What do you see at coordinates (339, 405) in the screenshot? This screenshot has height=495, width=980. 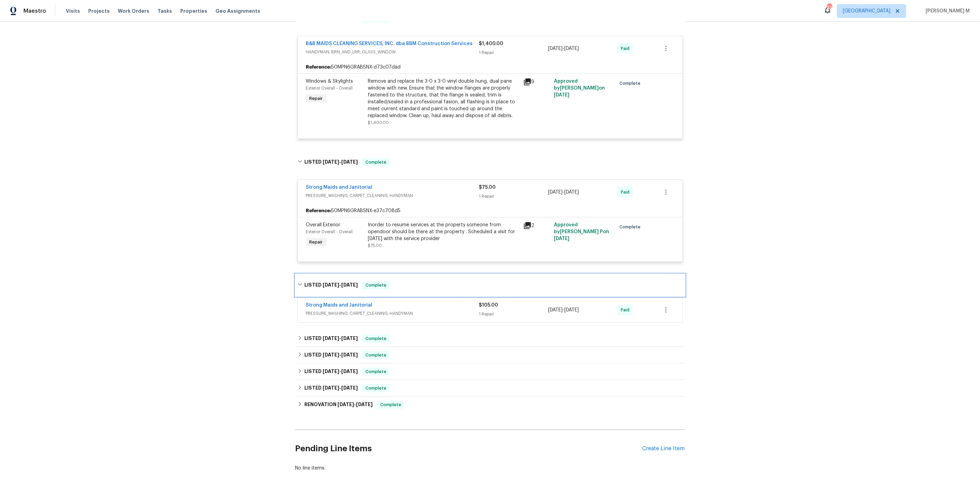 I see `h6: RENOVATION` at bounding box center [339, 405].